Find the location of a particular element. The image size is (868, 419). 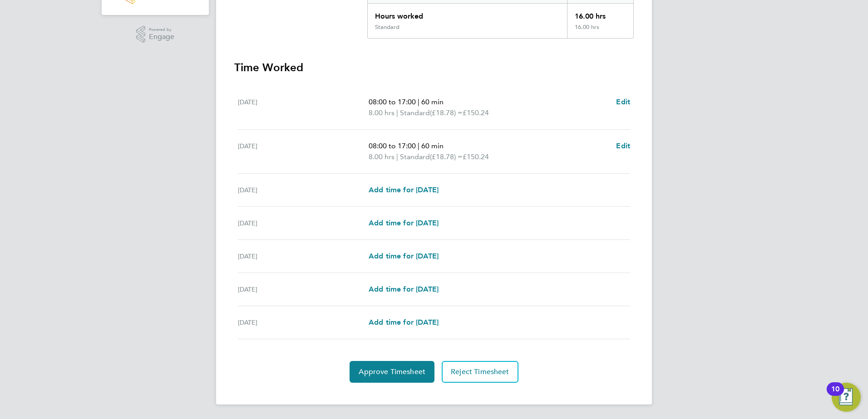

span: Reject Timesheet is located at coordinates (480, 372).